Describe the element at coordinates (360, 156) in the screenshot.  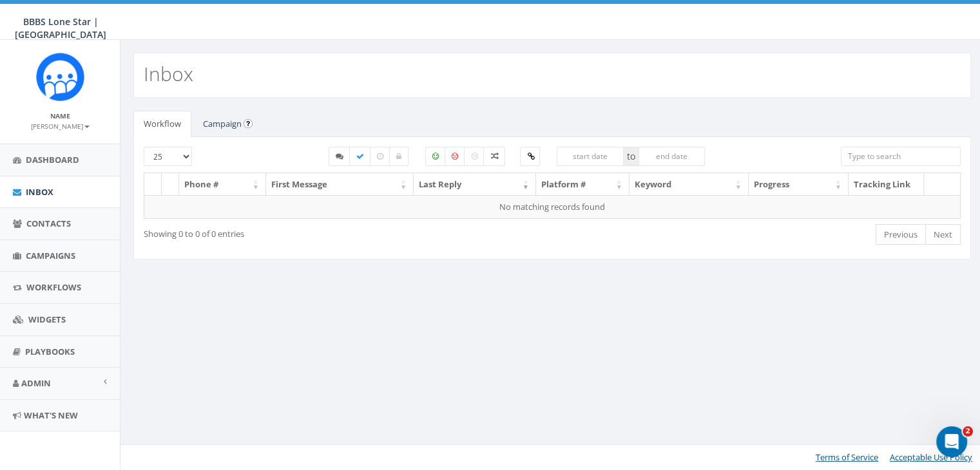
I see `label: Completed` at that location.